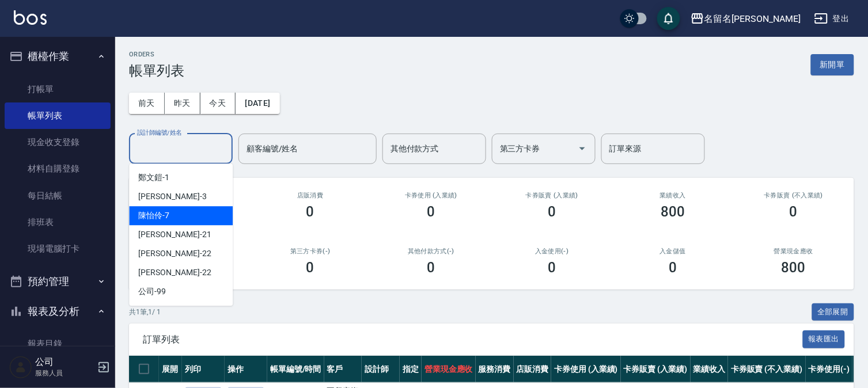  Describe the element at coordinates (824, 339) in the screenshot. I see `button: 報表匯出` at that location.